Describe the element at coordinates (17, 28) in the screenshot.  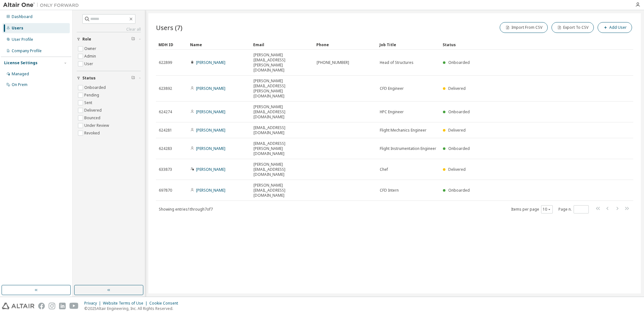
I see `div: Users` at that location.